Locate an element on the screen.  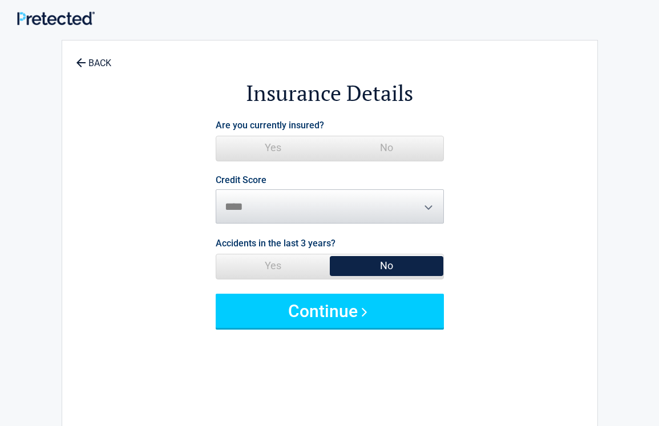
a: BACK is located at coordinates (94, 58).